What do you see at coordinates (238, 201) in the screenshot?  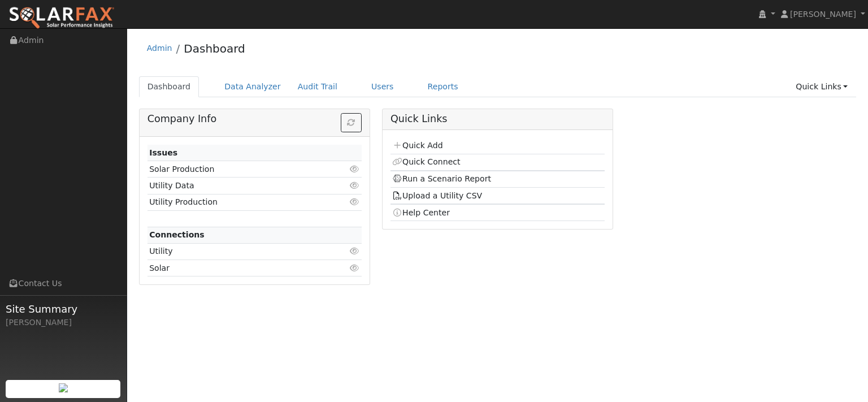 I see `td: Utility Production` at bounding box center [238, 201].